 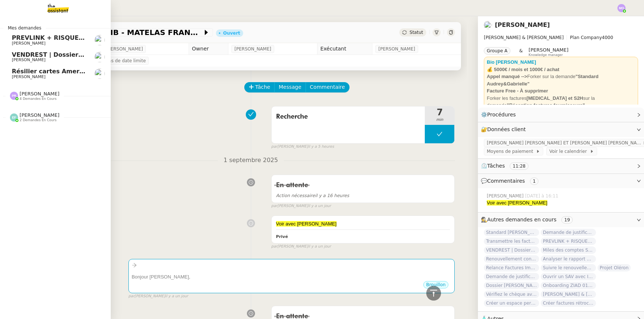 I want to click on span: Ouvrir un SAV avec IKEA, so click(x=568, y=277).